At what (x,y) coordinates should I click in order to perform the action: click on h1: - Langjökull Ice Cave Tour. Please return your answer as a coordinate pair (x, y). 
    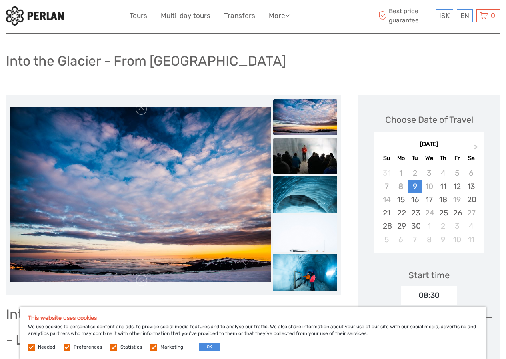
    Looking at the image, I should click on (174, 339).